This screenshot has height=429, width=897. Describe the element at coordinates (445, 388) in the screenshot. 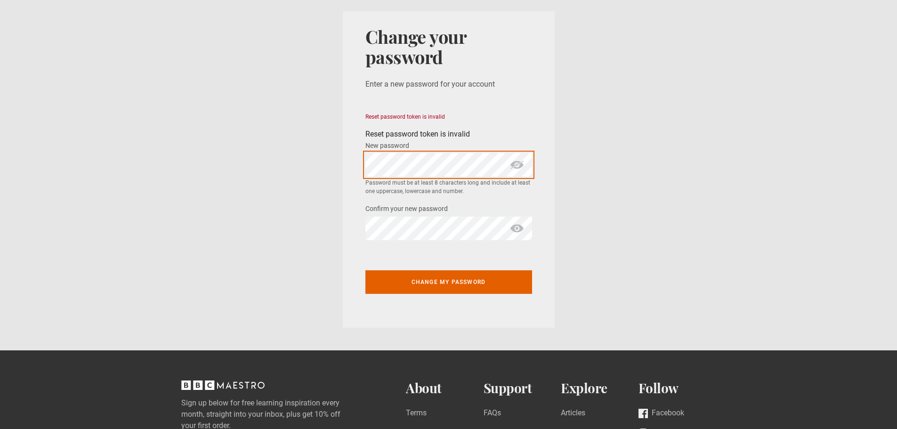

I see `h2: About` at that location.